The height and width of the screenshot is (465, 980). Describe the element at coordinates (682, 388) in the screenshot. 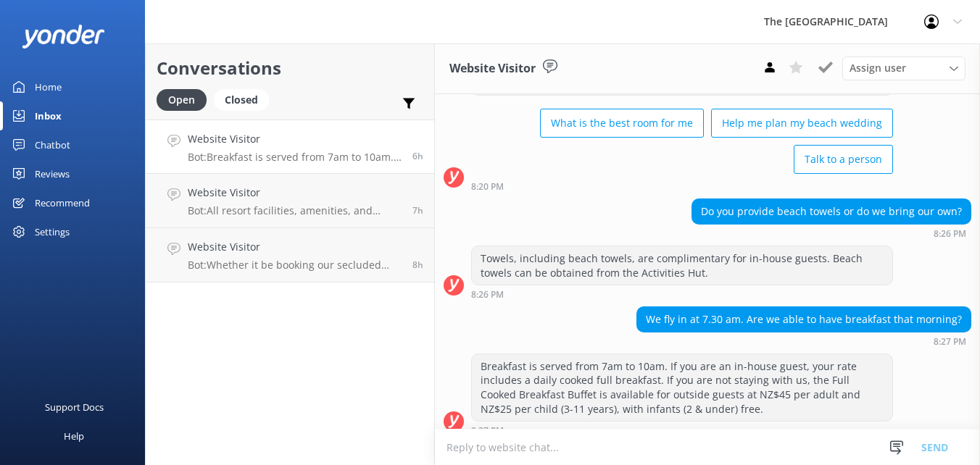

I see `div: Breakfast is served from 7am to 10am. If you are an in-house guest, your rate includes a daily co...` at that location.